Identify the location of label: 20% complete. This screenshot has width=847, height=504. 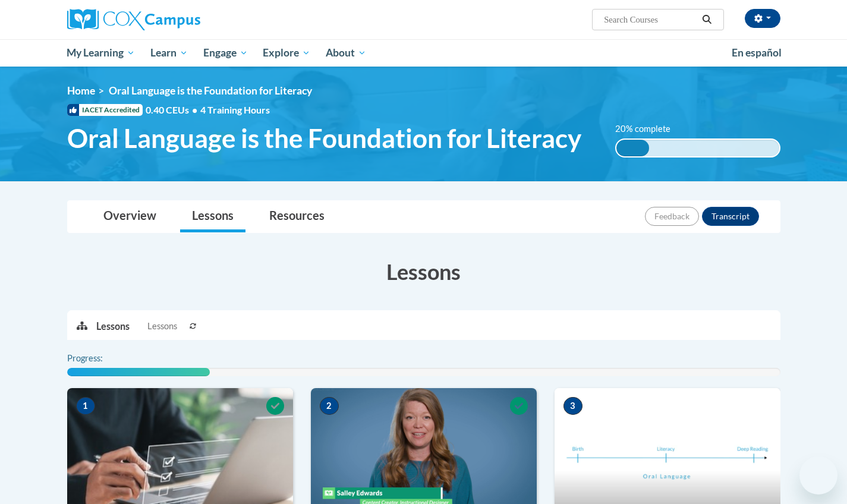
(649, 129).